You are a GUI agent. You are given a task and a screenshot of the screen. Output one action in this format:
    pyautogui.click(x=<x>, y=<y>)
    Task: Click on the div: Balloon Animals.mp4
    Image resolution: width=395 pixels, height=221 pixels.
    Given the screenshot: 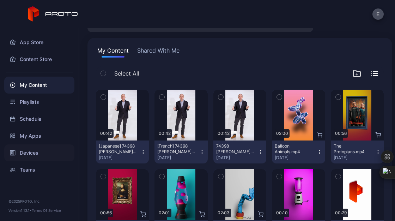 What is the action you would take?
    pyautogui.click(x=294, y=149)
    